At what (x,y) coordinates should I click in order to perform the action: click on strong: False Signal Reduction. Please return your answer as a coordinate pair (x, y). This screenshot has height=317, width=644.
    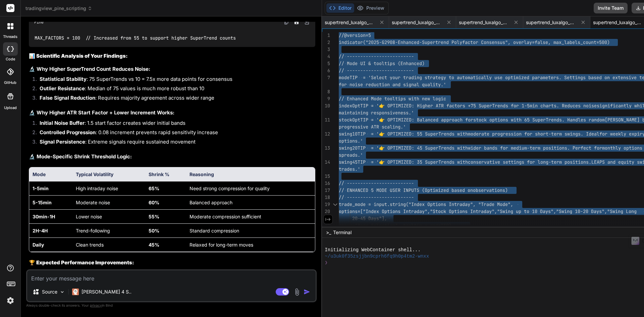
    Looking at the image, I should click on (67, 98).